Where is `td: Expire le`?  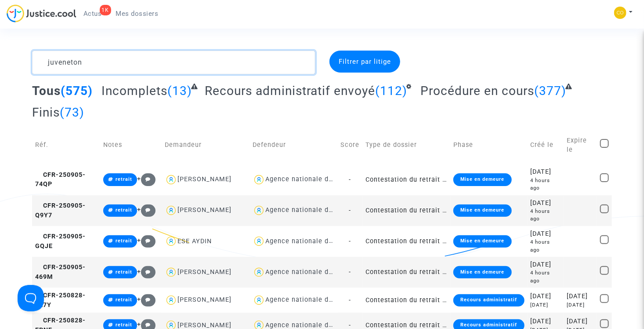
td: Expire le is located at coordinates (580, 145).